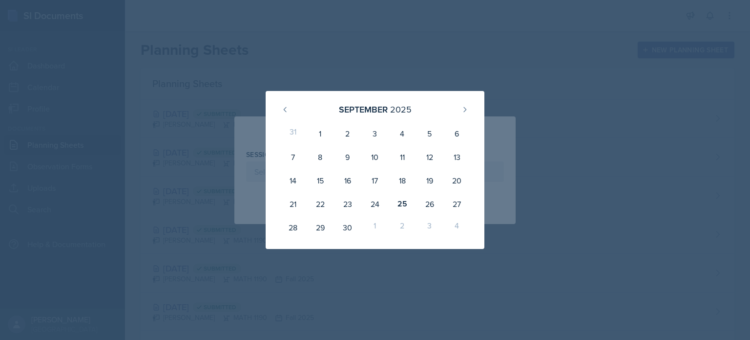 Image resolution: width=750 pixels, height=340 pixels. What do you see at coordinates (457, 180) in the screenshot?
I see `div: 20` at bounding box center [457, 180].